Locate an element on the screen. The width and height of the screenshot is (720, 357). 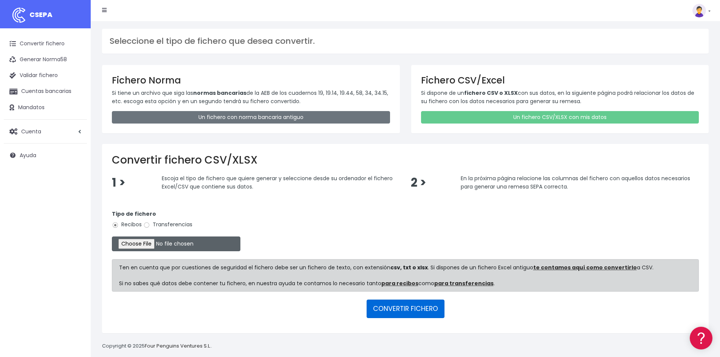
strong: csv, txt o xlsx is located at coordinates (409, 268).